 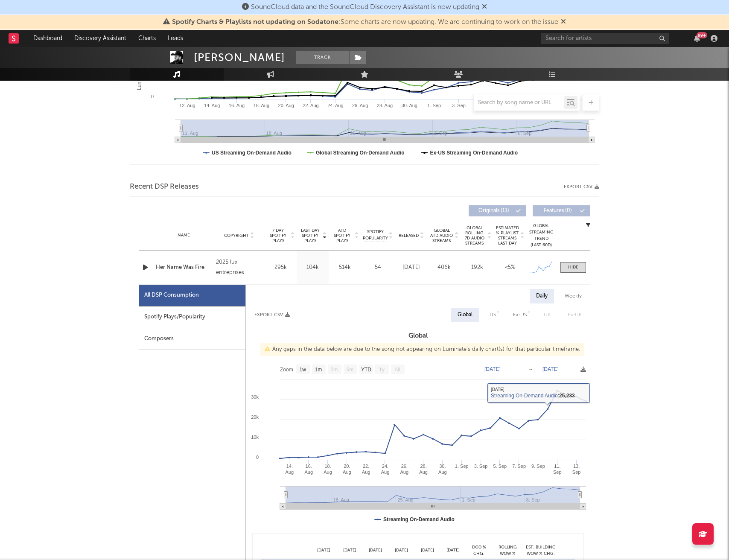 What do you see at coordinates (519, 466) in the screenshot?
I see `text: 7. Sep` at bounding box center [519, 466].